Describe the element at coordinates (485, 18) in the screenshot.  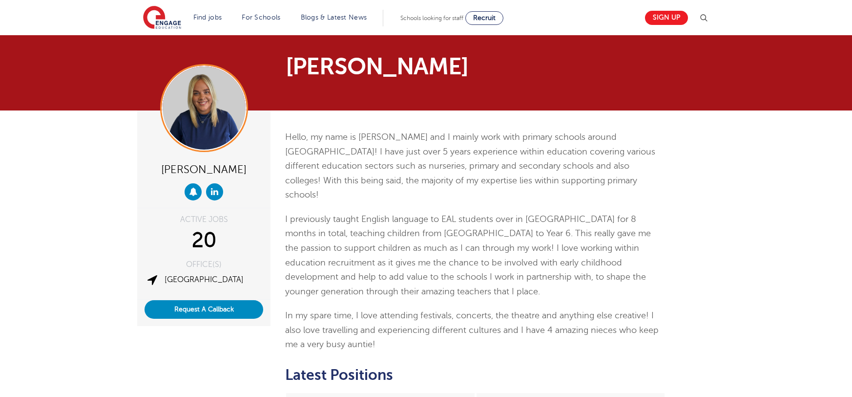
I see `span: Recruit` at that location.